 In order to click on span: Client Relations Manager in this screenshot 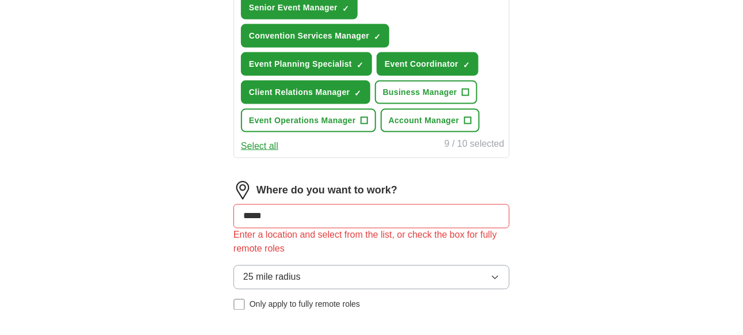, I will do `click(300, 92)`.